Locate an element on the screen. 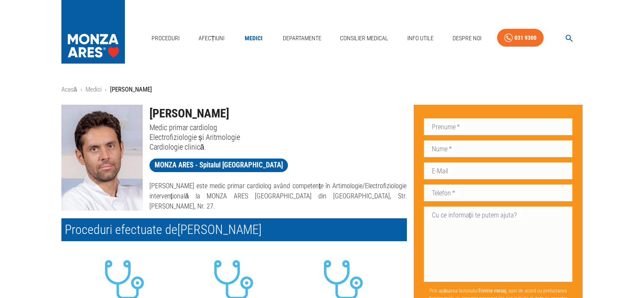 Image resolution: width=644 pixels, height=298 pixels. a: Afecțiuni is located at coordinates (212, 38).